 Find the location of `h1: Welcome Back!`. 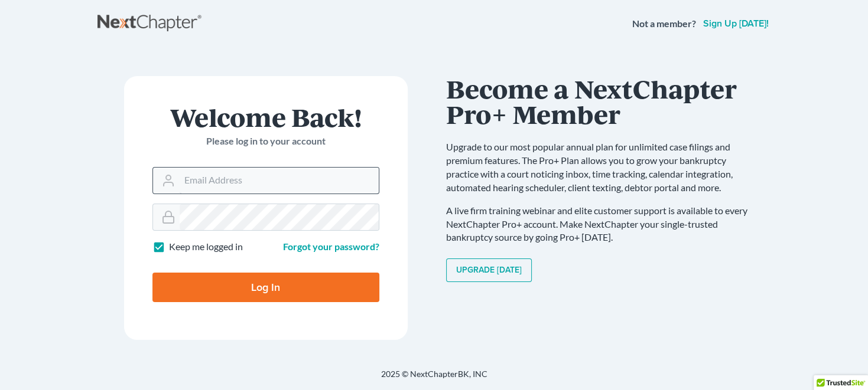

h1: Welcome Back! is located at coordinates (266, 117).